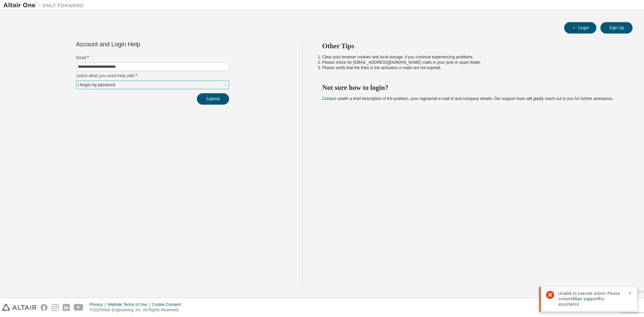  Describe the element at coordinates (78, 308) in the screenshot. I see `img: youtube.svg` at that location.